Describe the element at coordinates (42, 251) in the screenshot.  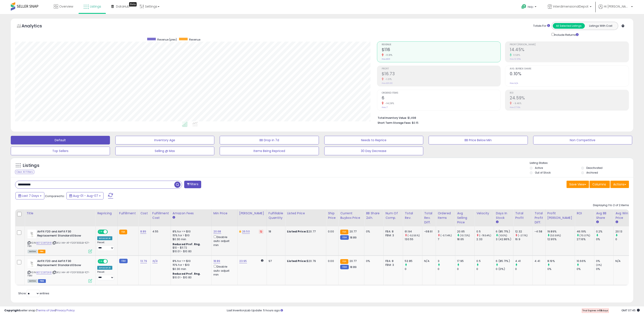
I see `span: FBA` at that location.